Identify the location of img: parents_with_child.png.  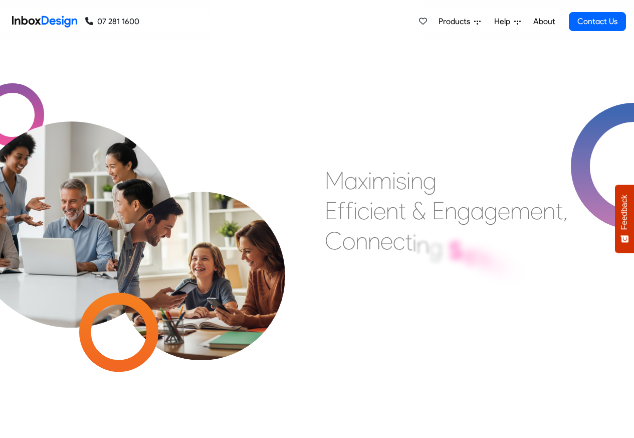
(201, 255).